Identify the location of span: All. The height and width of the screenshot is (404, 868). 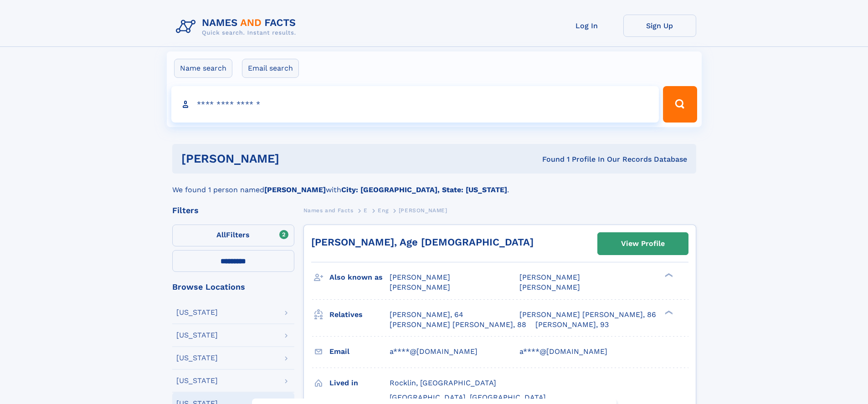
(221, 235).